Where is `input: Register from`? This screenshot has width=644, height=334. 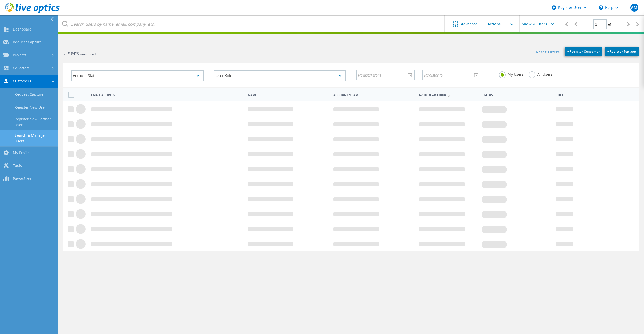
input: Register from is located at coordinates (384, 75).